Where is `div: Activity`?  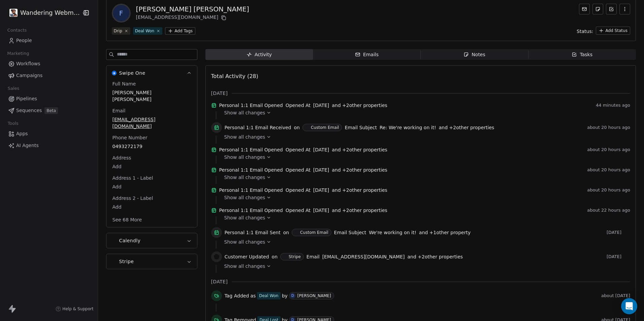
div: Activity is located at coordinates (259, 55).